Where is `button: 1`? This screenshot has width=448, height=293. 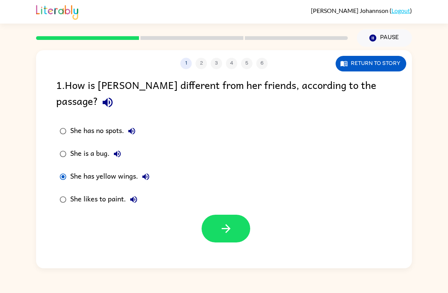 button: 1 is located at coordinates (186, 63).